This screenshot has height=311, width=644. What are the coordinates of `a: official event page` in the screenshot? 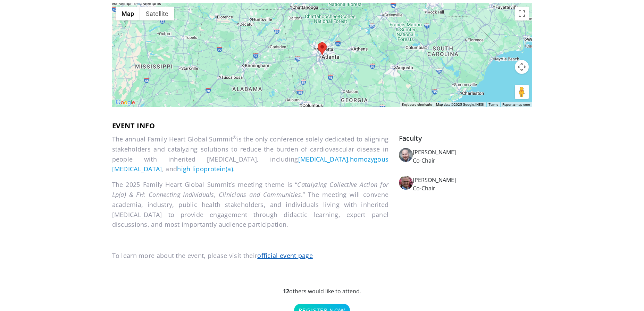 It's located at (285, 256).